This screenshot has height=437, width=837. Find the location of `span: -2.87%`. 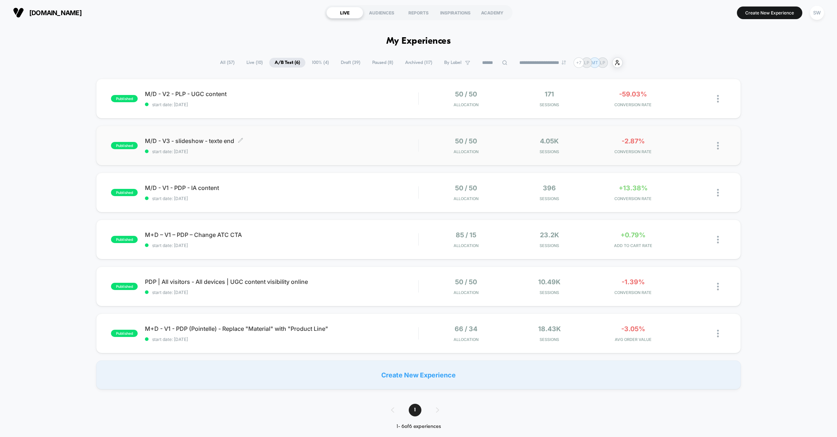

span: -2.87% is located at coordinates (633, 141).